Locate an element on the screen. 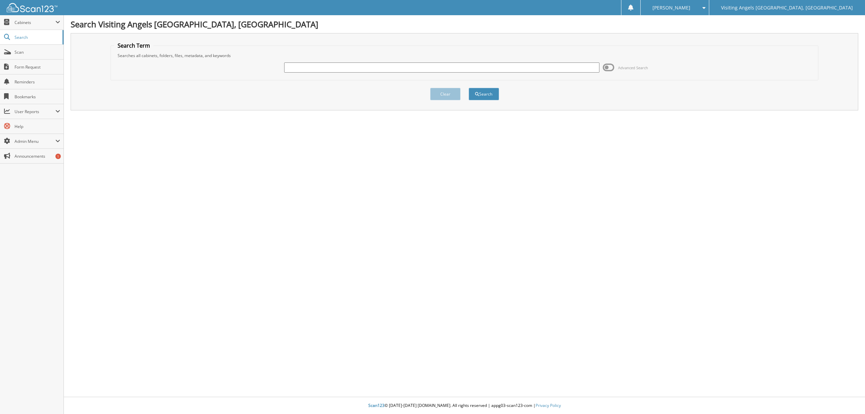  button: Clear is located at coordinates (445, 94).